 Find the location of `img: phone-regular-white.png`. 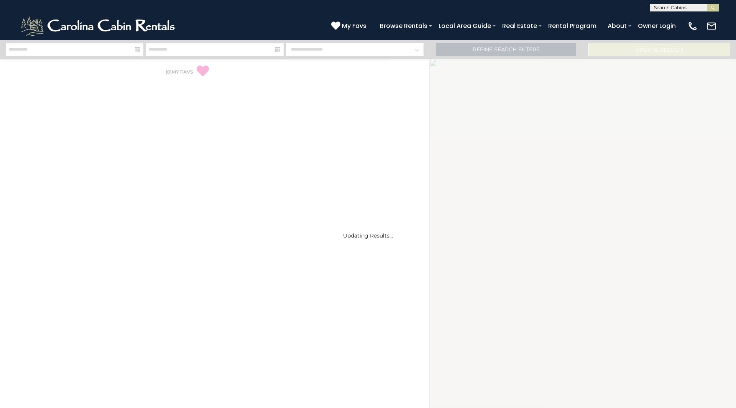

img: phone-regular-white.png is located at coordinates (692, 26).